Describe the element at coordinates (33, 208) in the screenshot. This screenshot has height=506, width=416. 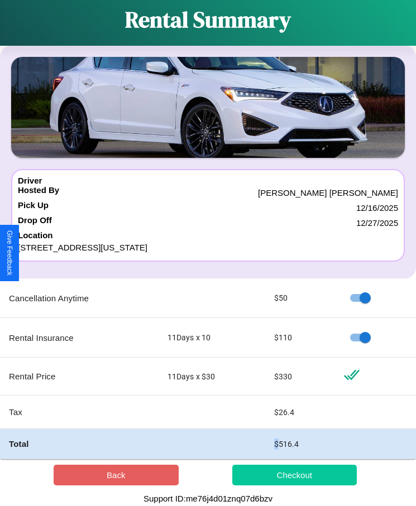
I see `h4: Pick Up` at that location.